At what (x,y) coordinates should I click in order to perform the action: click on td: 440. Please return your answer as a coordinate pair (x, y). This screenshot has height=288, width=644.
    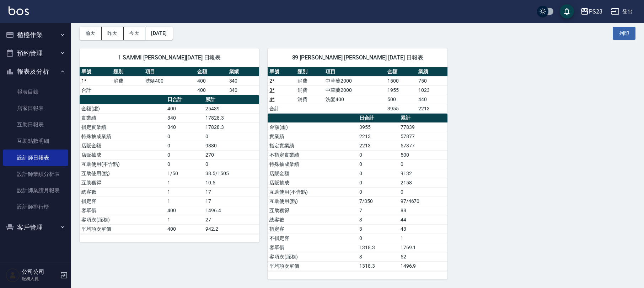
    Looking at the image, I should click on (431, 99).